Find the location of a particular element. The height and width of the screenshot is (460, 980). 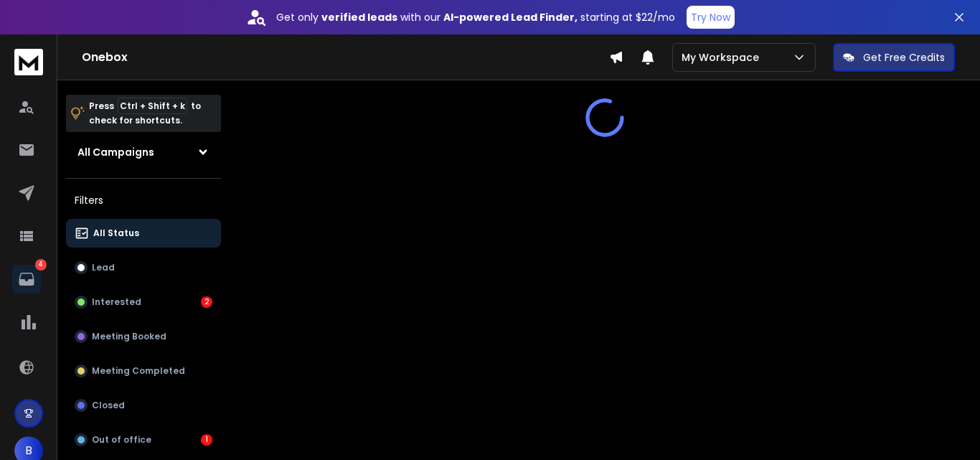

button: Meeting Booked is located at coordinates (144, 337).